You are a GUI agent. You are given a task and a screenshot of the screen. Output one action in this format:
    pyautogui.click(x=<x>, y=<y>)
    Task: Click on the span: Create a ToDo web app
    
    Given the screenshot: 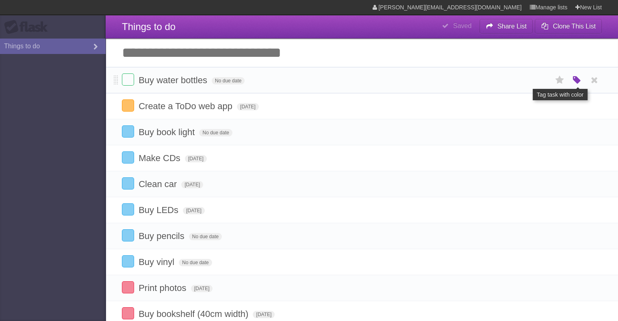 What is the action you would take?
    pyautogui.click(x=187, y=106)
    